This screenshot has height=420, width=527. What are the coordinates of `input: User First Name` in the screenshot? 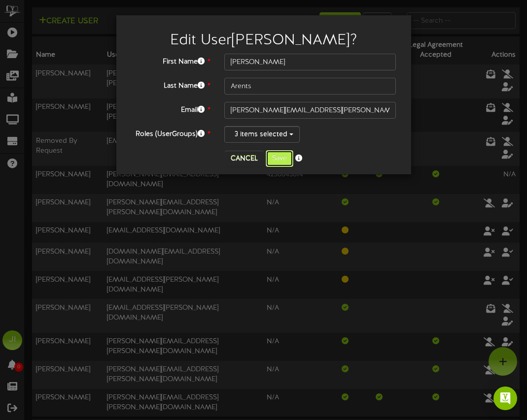 It's located at (310, 62).